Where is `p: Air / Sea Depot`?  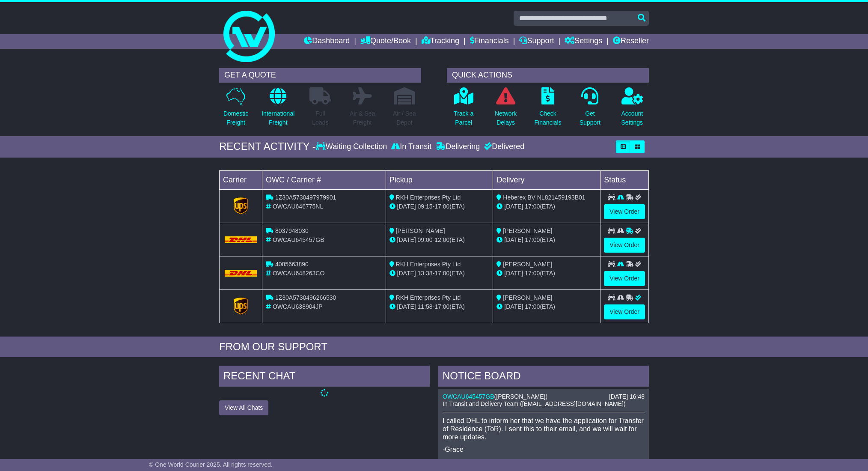 p: Air / Sea Depot is located at coordinates (404, 119).